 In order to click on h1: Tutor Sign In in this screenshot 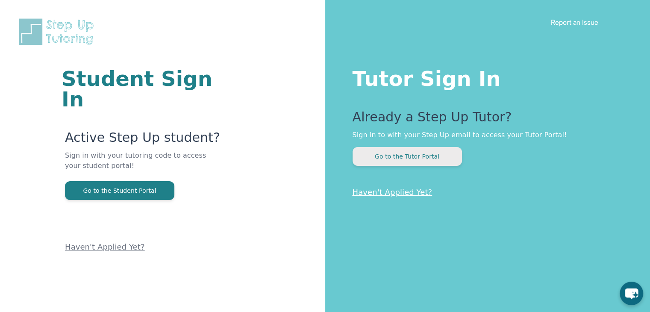, I will do `click(485, 77)`.